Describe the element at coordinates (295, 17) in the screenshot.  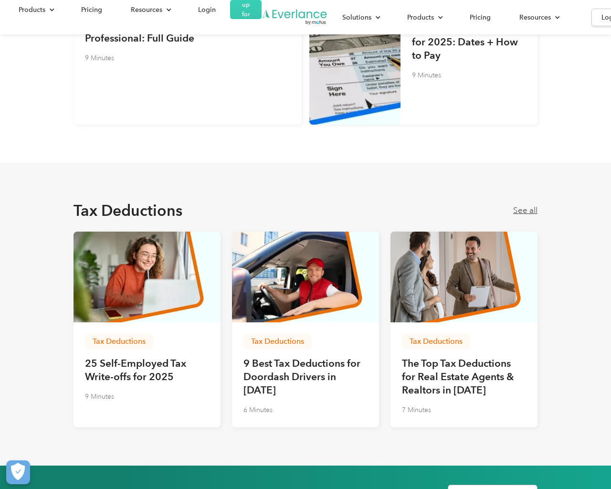
I see `a: Go to homepage` at that location.